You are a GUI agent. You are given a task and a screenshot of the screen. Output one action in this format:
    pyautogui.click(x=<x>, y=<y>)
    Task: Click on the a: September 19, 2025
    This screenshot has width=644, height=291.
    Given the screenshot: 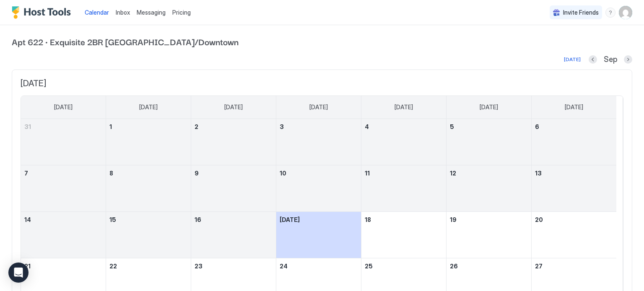 What is the action you would take?
    pyautogui.click(x=489, y=219)
    